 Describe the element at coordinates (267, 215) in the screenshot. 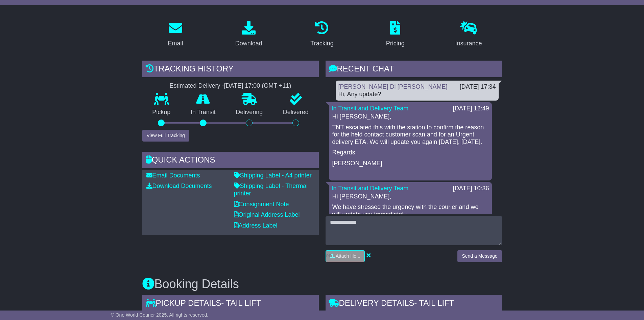

I see `a: Original Address Label` at that location.